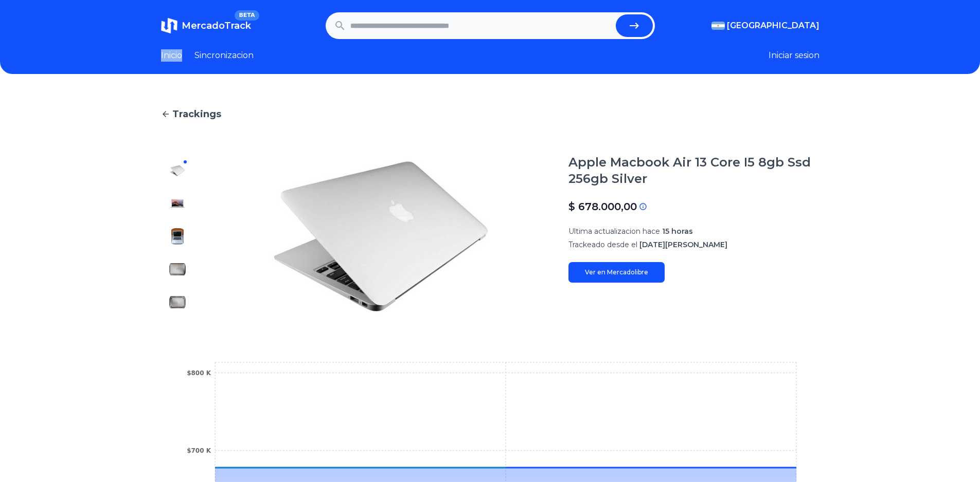 This screenshot has width=980, height=482. Describe the element at coordinates (247, 15) in the screenshot. I see `span: BETA` at that location.